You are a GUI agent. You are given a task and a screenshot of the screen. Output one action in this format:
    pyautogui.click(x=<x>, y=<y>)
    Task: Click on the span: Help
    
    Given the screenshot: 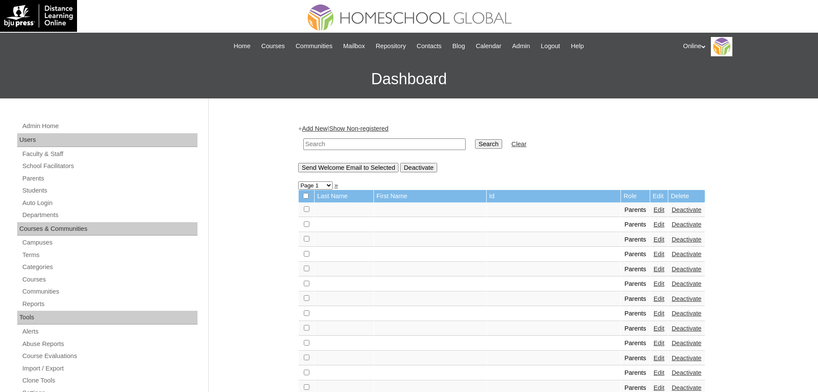 What is the action you would take?
    pyautogui.click(x=577, y=46)
    